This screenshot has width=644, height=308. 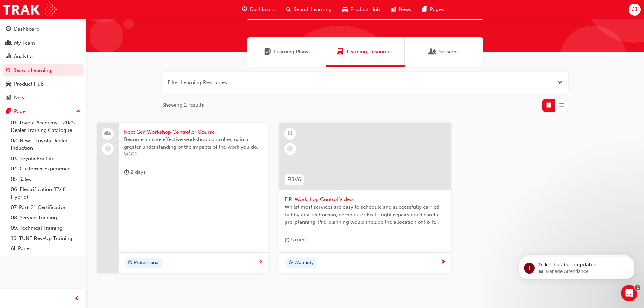 What do you see at coordinates (77, 298) in the screenshot?
I see `span: prev-icon` at bounding box center [77, 298].